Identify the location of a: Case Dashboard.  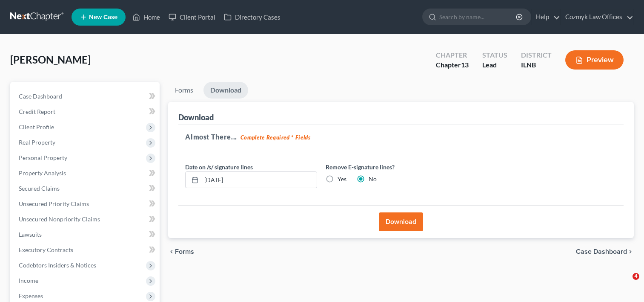
(85, 97).